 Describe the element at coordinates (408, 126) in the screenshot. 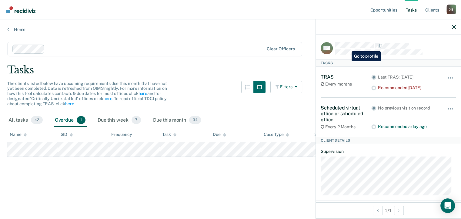

I see `div: Recommended a day ago` at that location.